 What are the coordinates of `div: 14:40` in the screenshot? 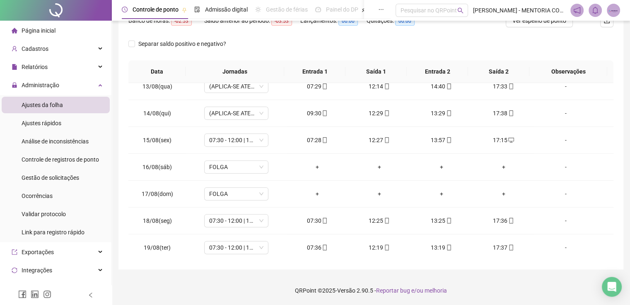 It's located at (441, 87).